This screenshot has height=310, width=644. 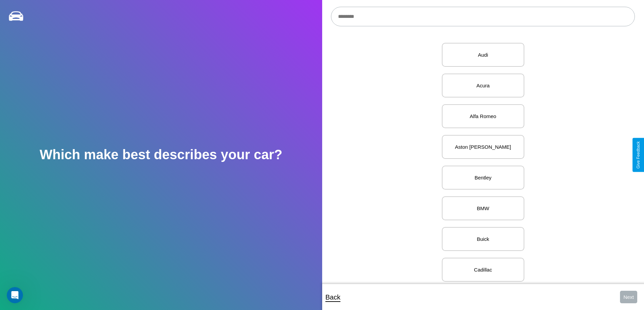 I want to click on p: Buick, so click(x=483, y=239).